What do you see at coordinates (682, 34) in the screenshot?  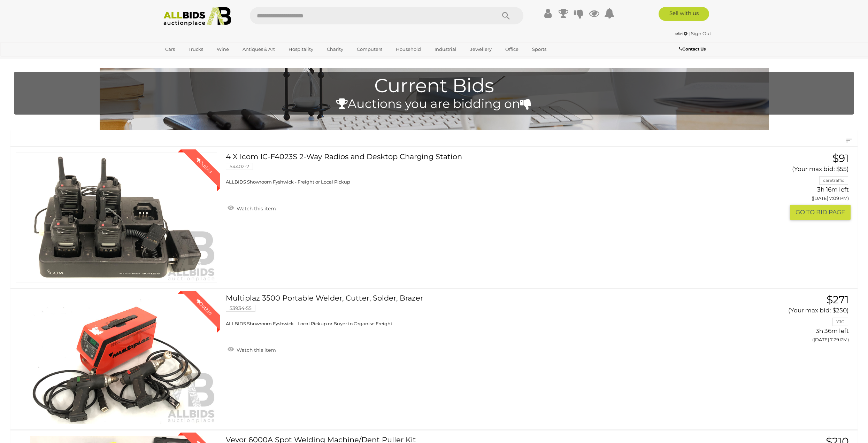 I see `a: etri` at bounding box center [682, 34].